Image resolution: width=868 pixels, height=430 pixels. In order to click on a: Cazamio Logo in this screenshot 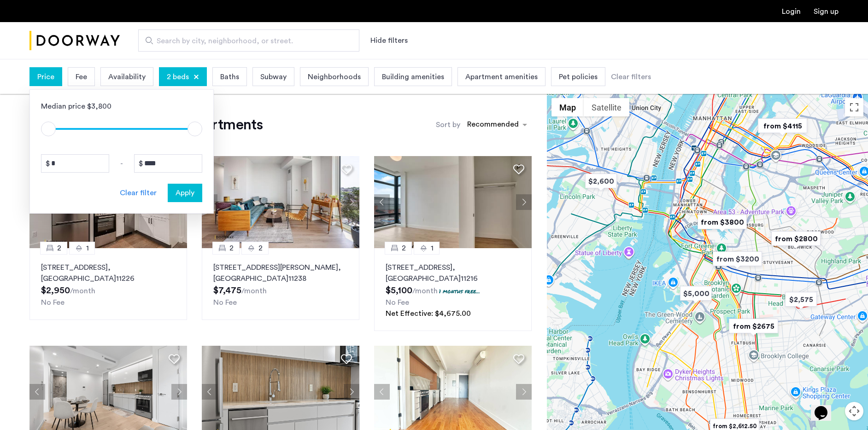, I will do `click(75, 40)`.